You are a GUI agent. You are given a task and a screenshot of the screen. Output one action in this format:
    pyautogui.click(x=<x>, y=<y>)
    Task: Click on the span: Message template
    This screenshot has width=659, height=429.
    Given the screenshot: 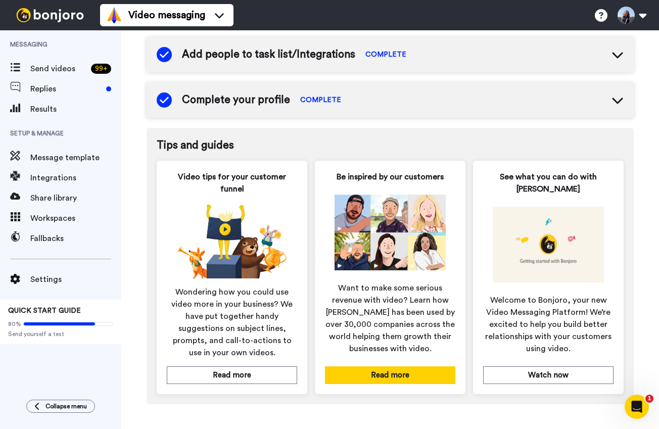 What is the action you would take?
    pyautogui.click(x=76, y=158)
    